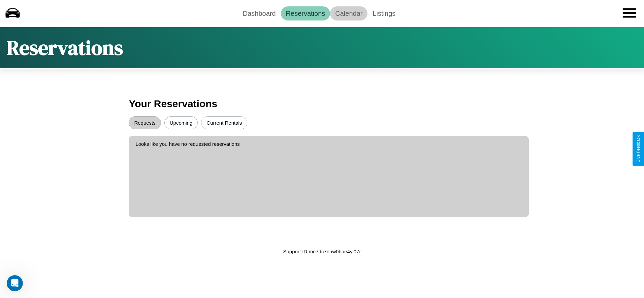  I want to click on h3: Your Reservations, so click(322, 104).